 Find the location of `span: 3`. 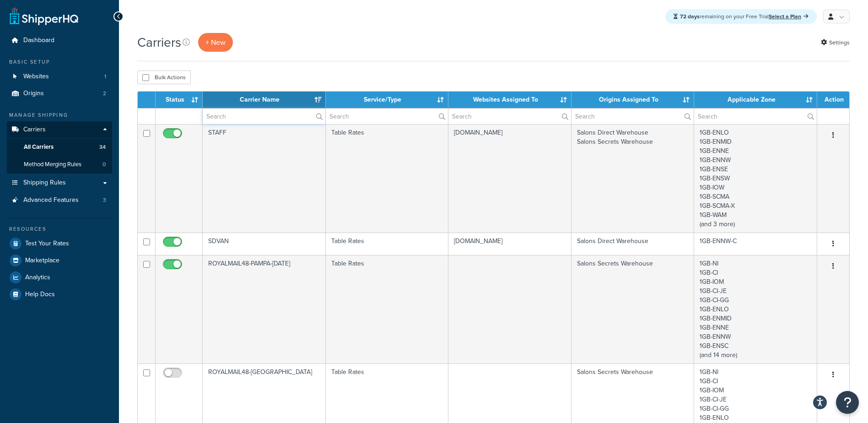

span: 3 is located at coordinates (104, 200).